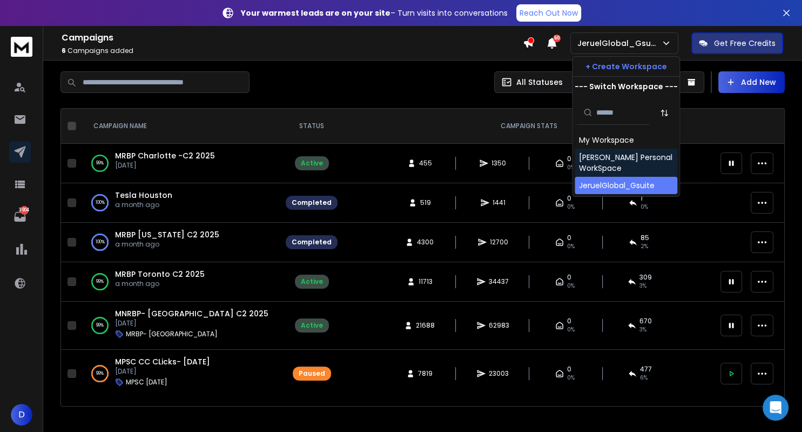  What do you see at coordinates (499, 242) in the screenshot?
I see `span: 12700` at bounding box center [499, 242].